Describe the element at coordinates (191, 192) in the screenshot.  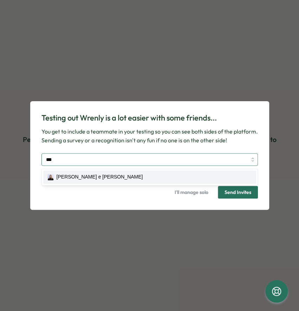
I see `button: I'll manage solo` at that location.